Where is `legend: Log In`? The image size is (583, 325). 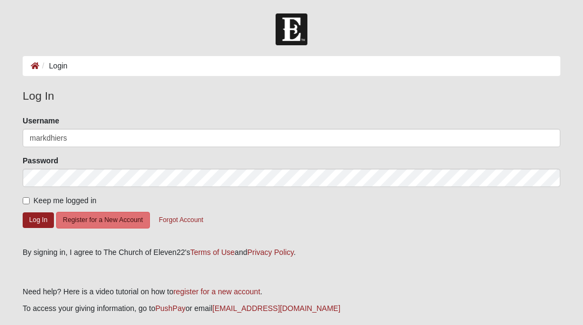 legend: Log In is located at coordinates (291, 96).